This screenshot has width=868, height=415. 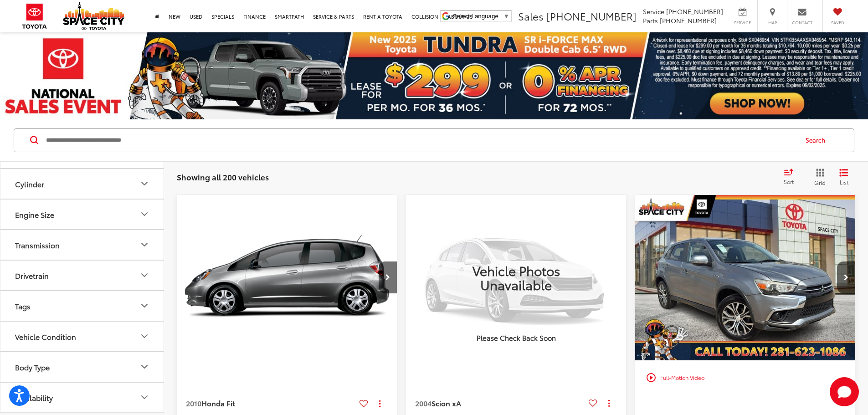 I want to click on button: AvailabilityAvailability, so click(x=83, y=397).